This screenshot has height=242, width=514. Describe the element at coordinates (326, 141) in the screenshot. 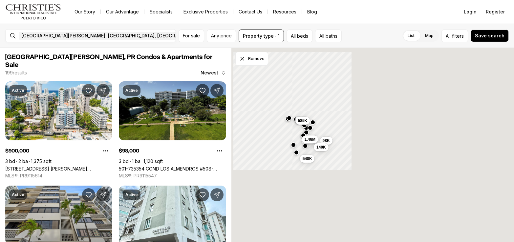

I see `span: 98K` at that location.